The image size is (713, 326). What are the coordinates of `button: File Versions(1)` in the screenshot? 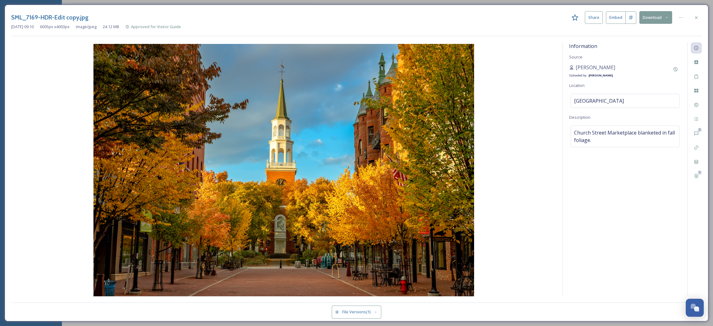 It's located at (357, 312).